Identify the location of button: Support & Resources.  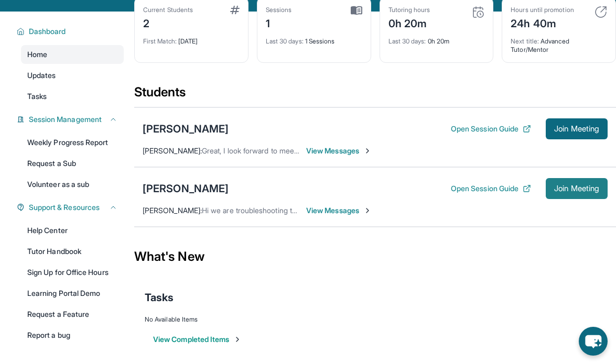
(71, 207).